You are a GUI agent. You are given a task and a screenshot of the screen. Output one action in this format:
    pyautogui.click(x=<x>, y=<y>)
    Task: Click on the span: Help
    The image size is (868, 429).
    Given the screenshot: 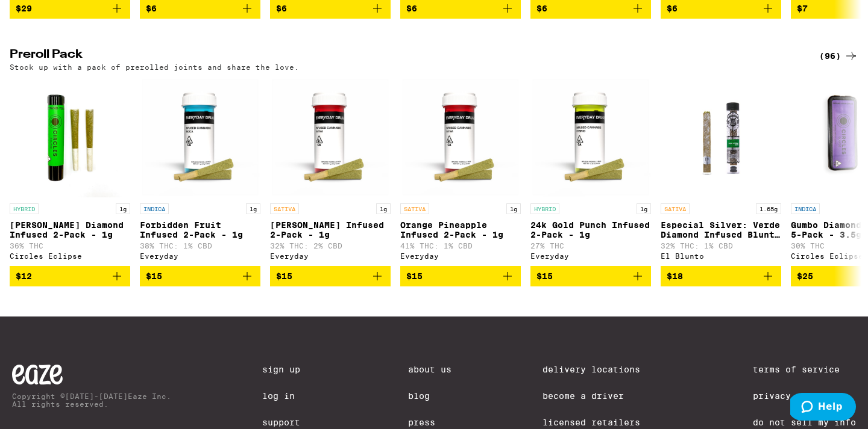 What is the action you would take?
    pyautogui.click(x=39, y=14)
    